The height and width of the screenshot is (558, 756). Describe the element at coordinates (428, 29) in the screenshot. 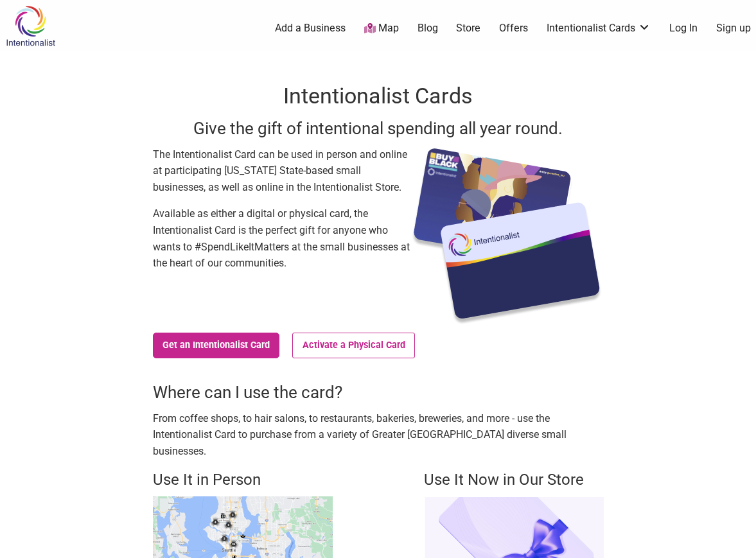

I see `a: Blog` at that location.